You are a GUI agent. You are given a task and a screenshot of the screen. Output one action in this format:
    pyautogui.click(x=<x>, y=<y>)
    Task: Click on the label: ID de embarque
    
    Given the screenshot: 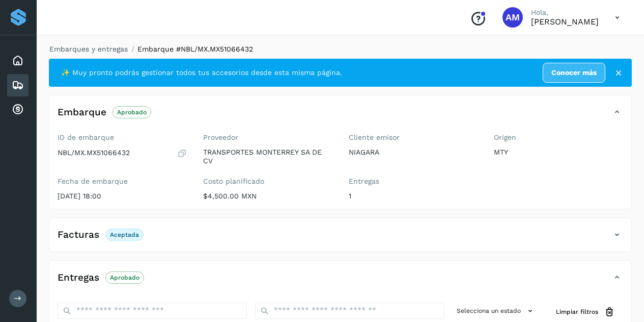 What is the action you would take?
    pyautogui.click(x=122, y=137)
    